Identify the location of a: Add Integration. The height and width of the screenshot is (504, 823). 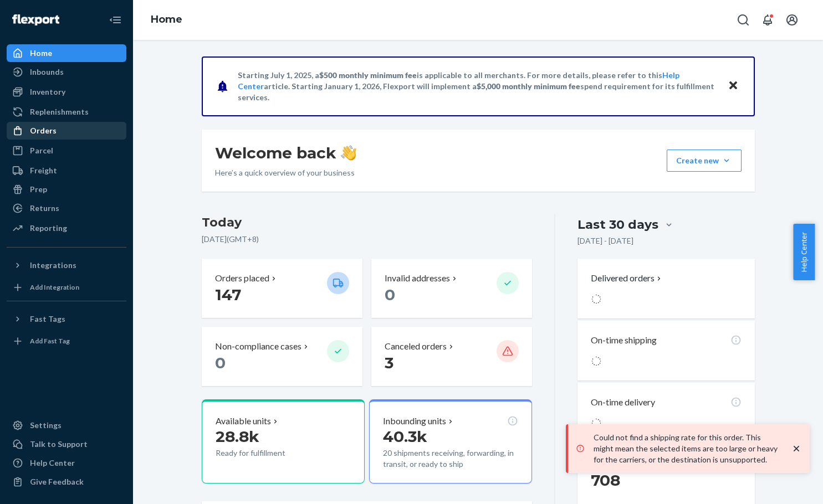
(67, 288).